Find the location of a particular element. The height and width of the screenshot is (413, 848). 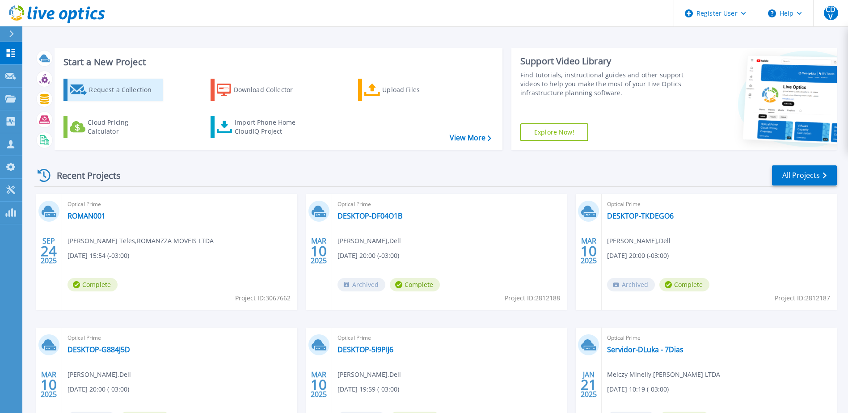

a: All Projects is located at coordinates (804, 175).